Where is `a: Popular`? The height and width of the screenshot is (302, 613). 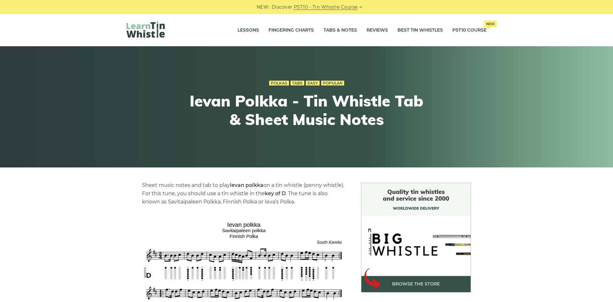
a: Popular is located at coordinates (333, 83).